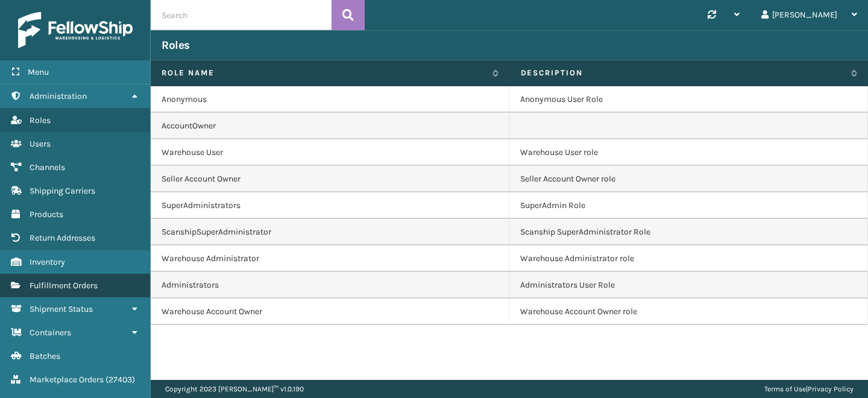 The image size is (868, 398). What do you see at coordinates (683, 73) in the screenshot?
I see `label: Description` at bounding box center [683, 73].